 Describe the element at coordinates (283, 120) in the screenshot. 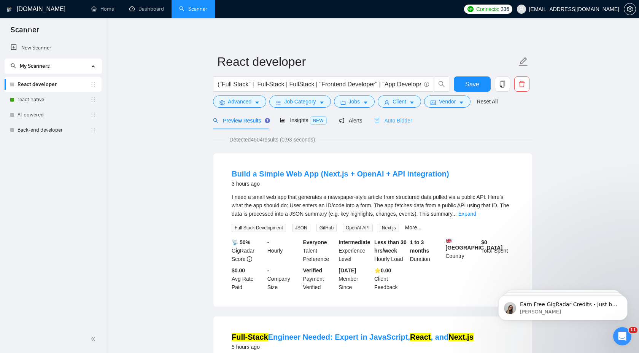

I see `span: area-chart` at that location.